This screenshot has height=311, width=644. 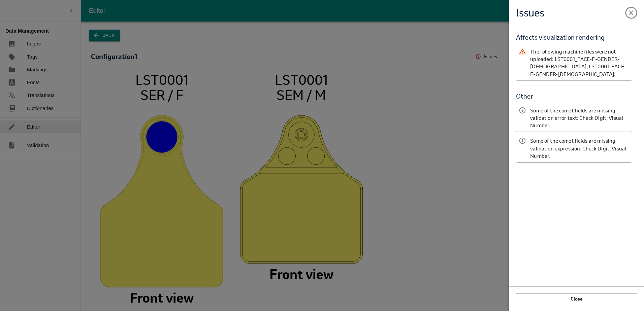 What do you see at coordinates (580, 118) in the screenshot?
I see `p: Some of the comet fields are missing validation error text: Check Digit, Visual Number.` at bounding box center [580, 118].